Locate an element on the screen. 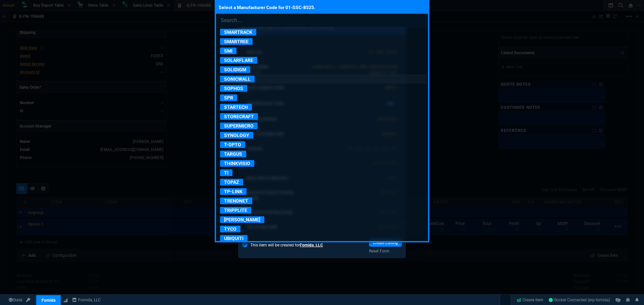 Image resolution: width=644 pixels, height=305 pixels. p: TRIPPLITE is located at coordinates (235, 210).